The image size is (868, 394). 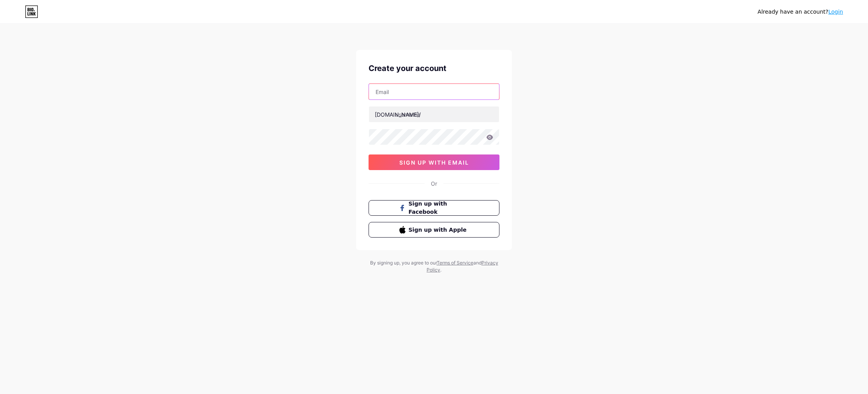 I want to click on button: Sign up with Facebook, so click(x=434, y=208).